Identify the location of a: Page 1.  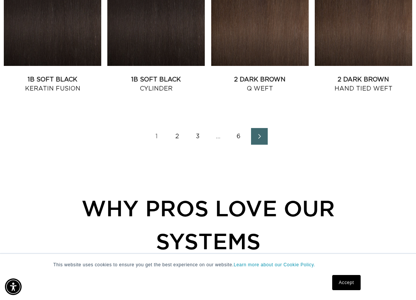
(157, 136).